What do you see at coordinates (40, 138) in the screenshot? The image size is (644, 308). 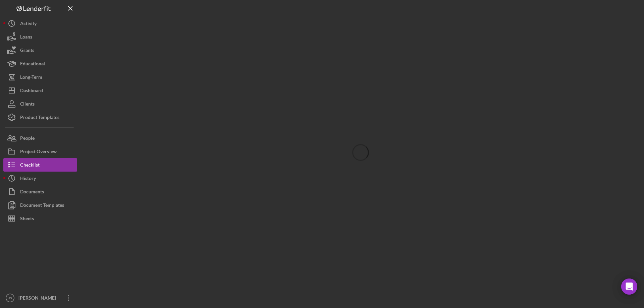 I see `a: People` at bounding box center [40, 138].